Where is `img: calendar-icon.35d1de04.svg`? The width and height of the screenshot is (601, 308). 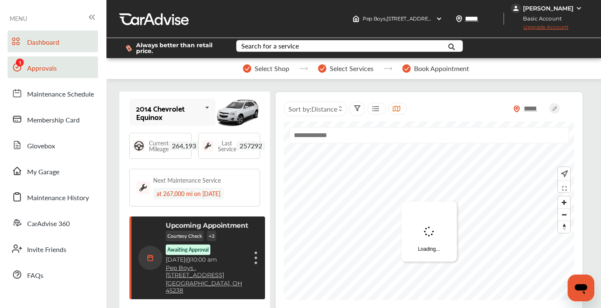
img: calendar-icon.35d1de04.svg is located at coordinates (150, 258).